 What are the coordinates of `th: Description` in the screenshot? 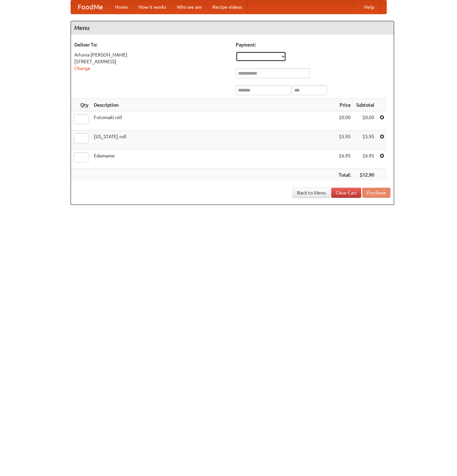 It's located at (213, 105).